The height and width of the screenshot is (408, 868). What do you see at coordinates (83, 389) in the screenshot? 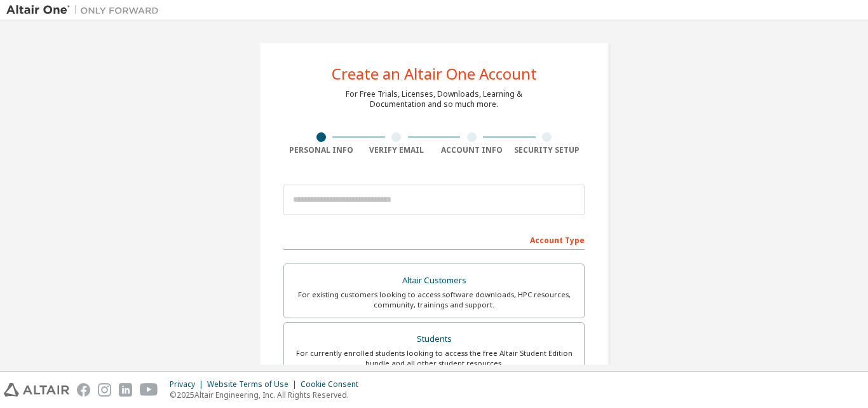
I see `img: facebook.svg` at bounding box center [83, 389].